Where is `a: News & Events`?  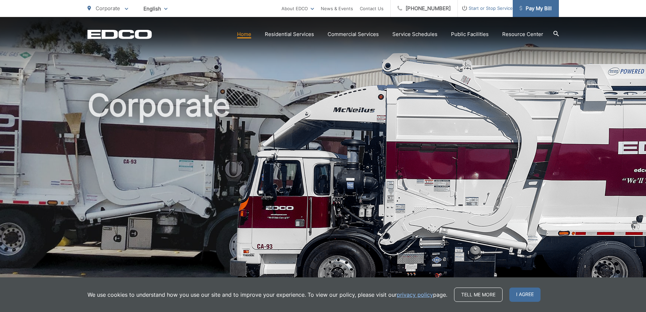 a: News & Events is located at coordinates (337, 8).